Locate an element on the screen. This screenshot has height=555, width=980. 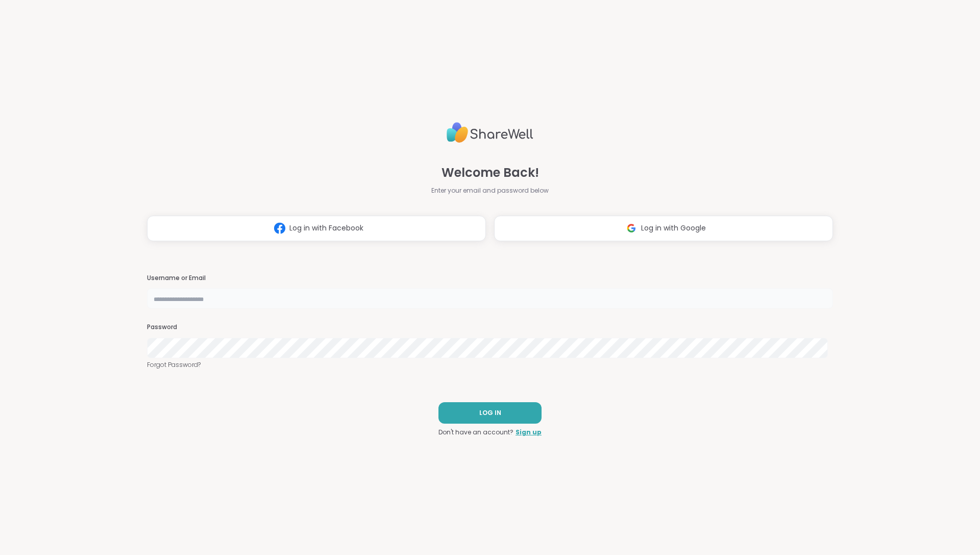
button: Log in with Facebook is located at coordinates (317, 228).